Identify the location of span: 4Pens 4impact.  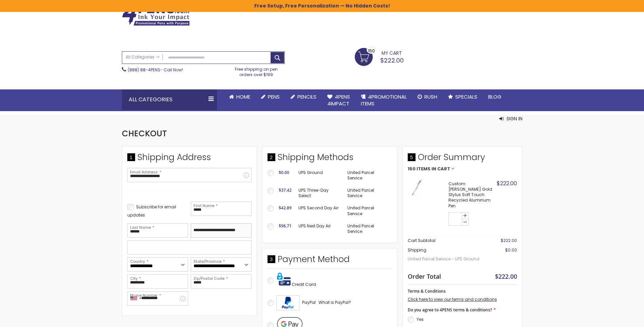
(339, 100).